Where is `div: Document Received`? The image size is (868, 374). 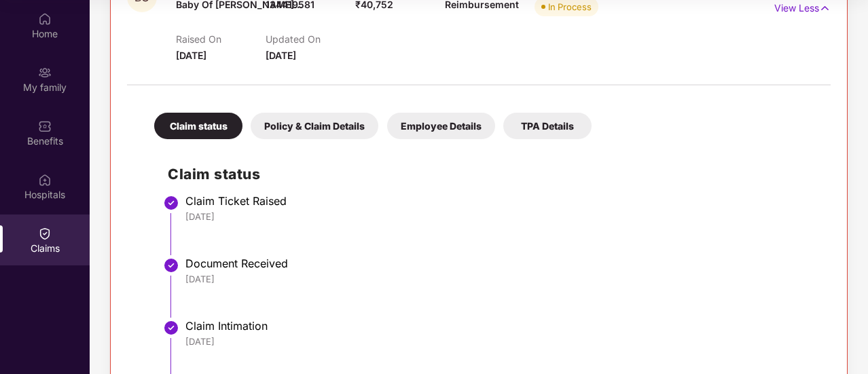 div: Document Received is located at coordinates (501, 263).